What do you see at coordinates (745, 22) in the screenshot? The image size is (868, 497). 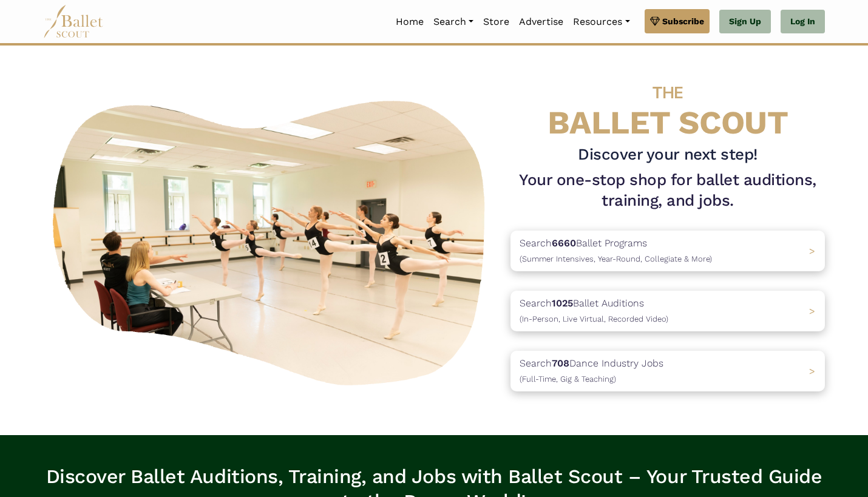 I see `a: Sign Up` at bounding box center [745, 22].